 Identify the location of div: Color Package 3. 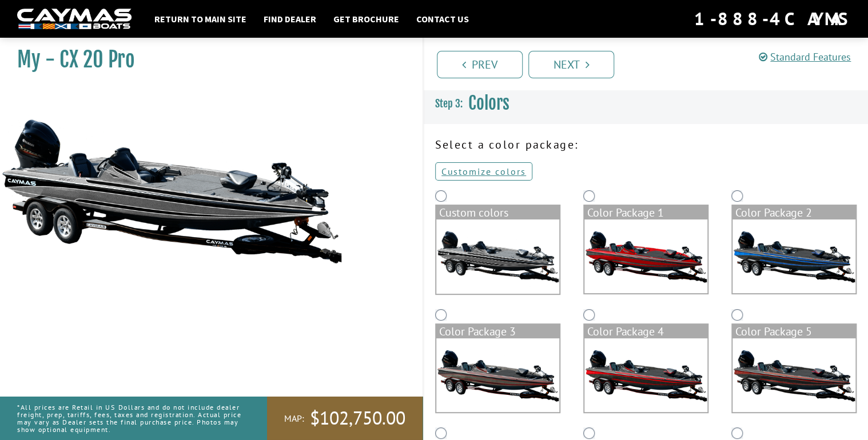
(497, 331).